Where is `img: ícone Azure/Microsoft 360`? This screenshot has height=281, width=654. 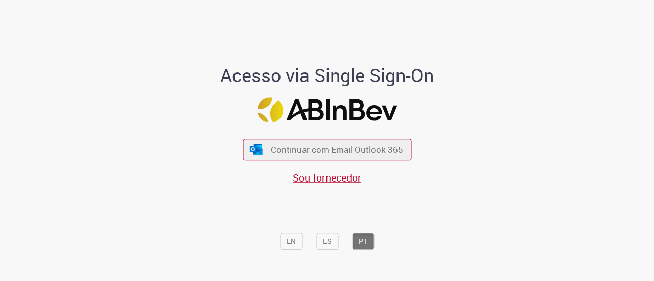 img: ícone Azure/Microsoft 360 is located at coordinates (256, 149).